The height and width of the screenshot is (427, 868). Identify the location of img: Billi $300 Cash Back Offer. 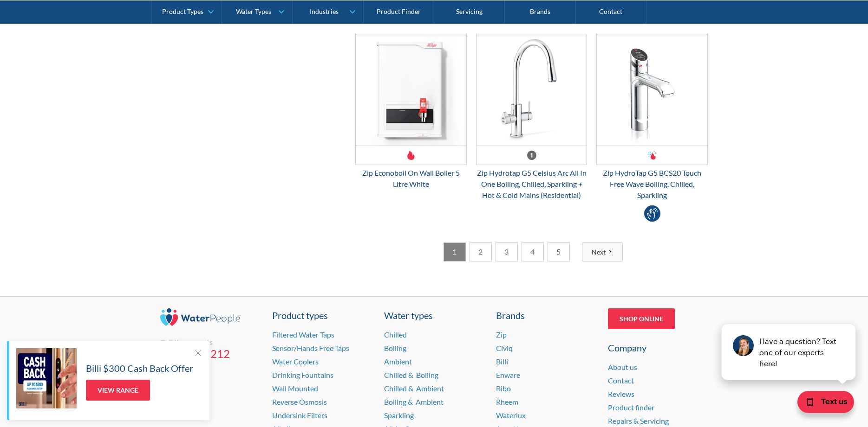
(46, 378).